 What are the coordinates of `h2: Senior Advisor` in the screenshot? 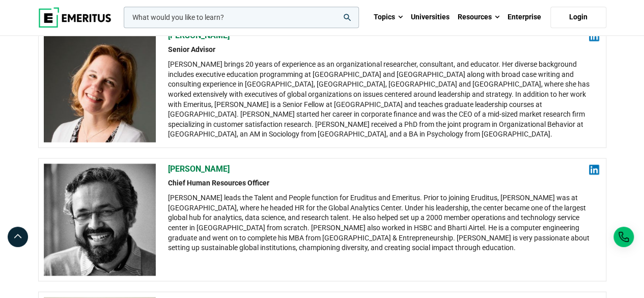 It's located at (384, 50).